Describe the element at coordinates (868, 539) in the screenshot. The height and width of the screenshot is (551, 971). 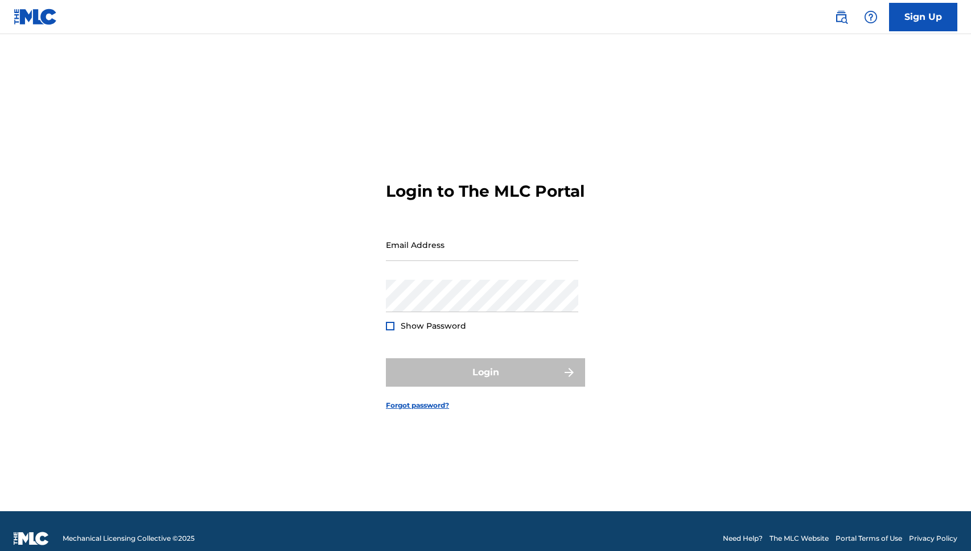
I see `a: Portal Terms of Use` at that location.